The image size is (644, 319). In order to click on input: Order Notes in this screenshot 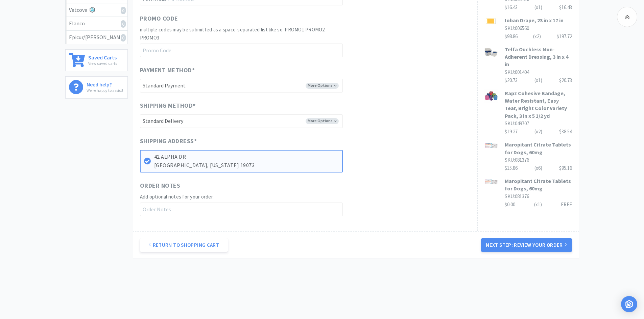, I will do `click(241, 210)`.